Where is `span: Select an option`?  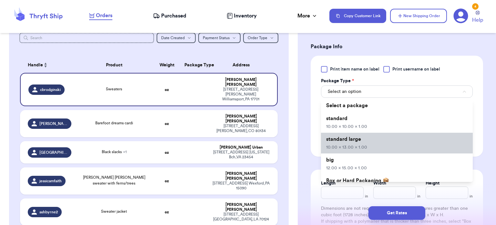 span: Select an option is located at coordinates (345, 91).